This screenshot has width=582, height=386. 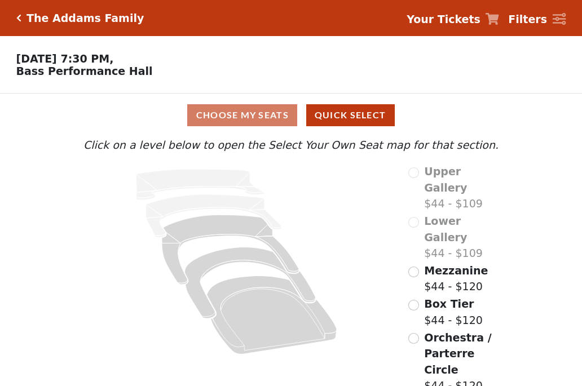 What do you see at coordinates (527, 19) in the screenshot?
I see `strong: Filters` at bounding box center [527, 19].